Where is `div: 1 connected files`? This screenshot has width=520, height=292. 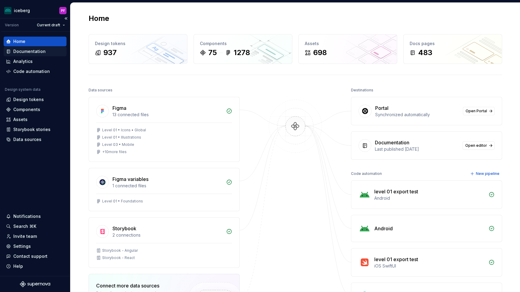 div: 1 connected files is located at coordinates (168, 186).